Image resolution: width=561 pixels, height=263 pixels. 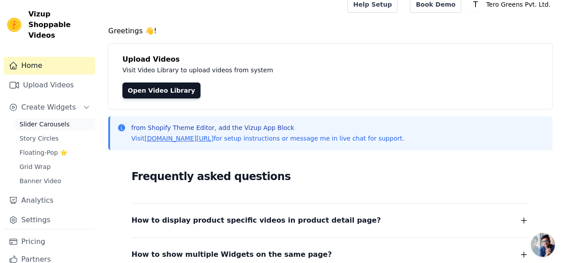 I want to click on button: How to show multiple Widgets on the same page?, so click(x=331, y=255).